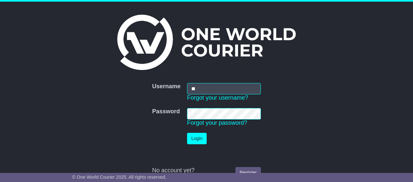 This screenshot has height=182, width=413. I want to click on label: Password, so click(166, 112).